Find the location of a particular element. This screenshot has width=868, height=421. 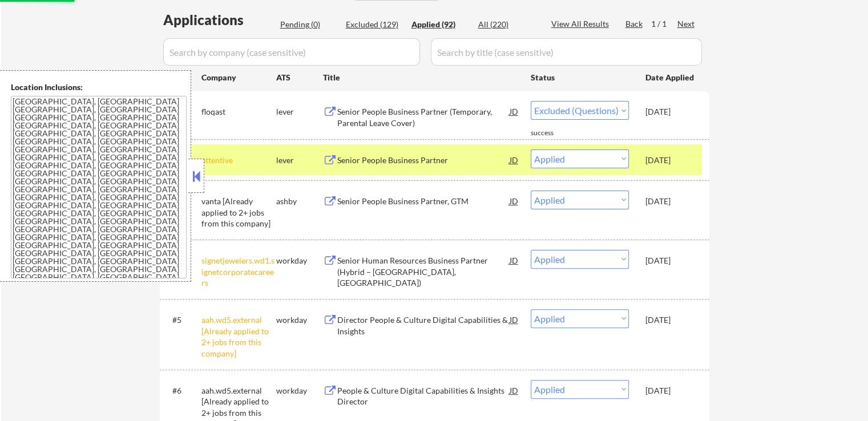

div: success is located at coordinates (554, 133).